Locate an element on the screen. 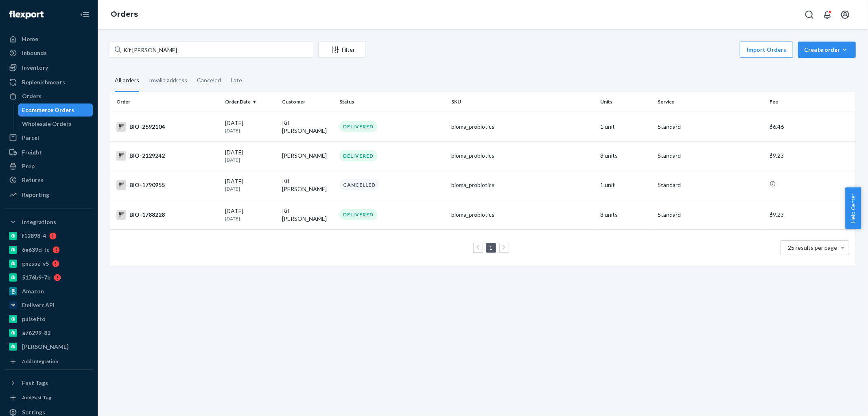 The width and height of the screenshot is (868, 416). div: f12898-4 is located at coordinates (34, 236).